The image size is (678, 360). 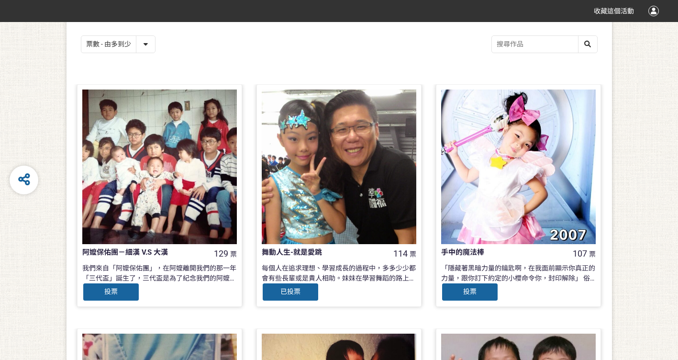 I want to click on div: 舞動人生-就是愛跳, so click(x=324, y=252).